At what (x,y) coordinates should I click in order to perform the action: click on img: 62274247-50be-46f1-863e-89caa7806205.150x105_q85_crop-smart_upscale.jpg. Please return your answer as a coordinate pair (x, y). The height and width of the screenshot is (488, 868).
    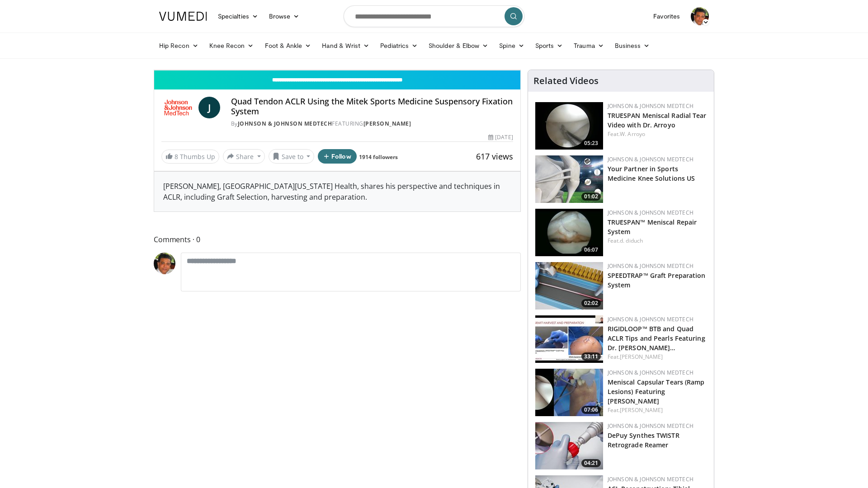
    Looking at the image, I should click on (569, 446).